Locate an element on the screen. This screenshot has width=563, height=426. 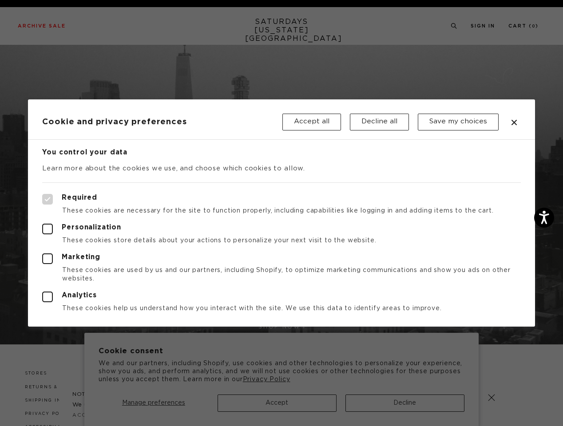
label: Personalization is located at coordinates (281, 229).